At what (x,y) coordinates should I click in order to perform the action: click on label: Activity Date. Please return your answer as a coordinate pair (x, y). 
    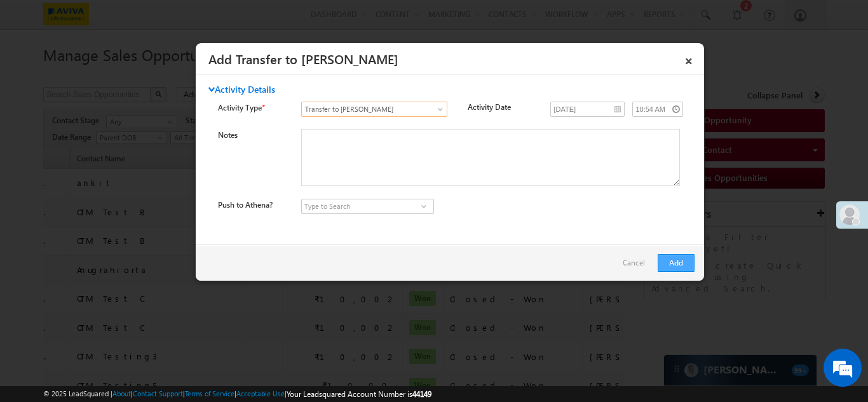
    Looking at the image, I should click on (502, 107).